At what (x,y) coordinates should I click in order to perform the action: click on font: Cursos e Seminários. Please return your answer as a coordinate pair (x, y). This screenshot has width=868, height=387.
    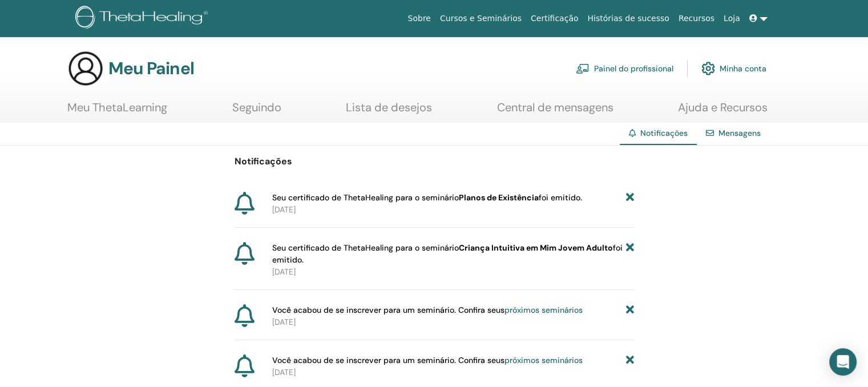
    Looking at the image, I should click on (480, 18).